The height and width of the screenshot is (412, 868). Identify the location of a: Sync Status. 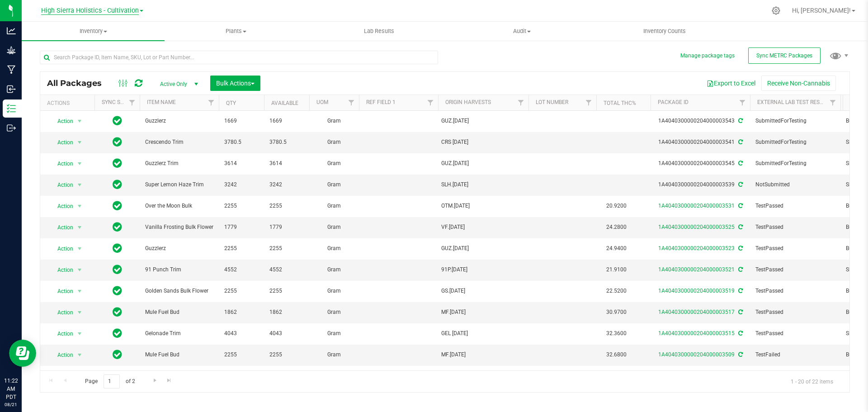
(119, 102).